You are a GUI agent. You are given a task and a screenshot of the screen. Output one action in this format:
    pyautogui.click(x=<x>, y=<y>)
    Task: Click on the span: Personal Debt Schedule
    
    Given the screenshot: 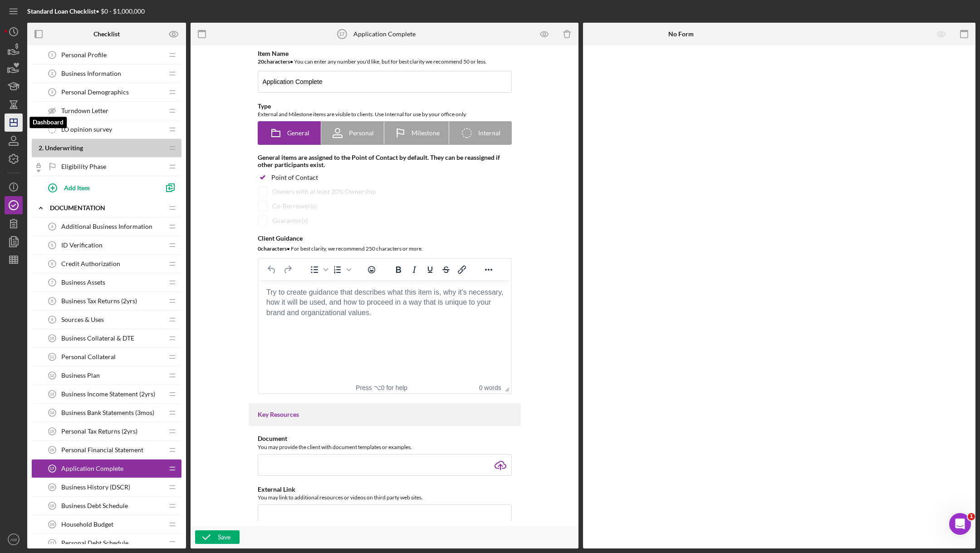 What is the action you would take?
    pyautogui.click(x=95, y=543)
    